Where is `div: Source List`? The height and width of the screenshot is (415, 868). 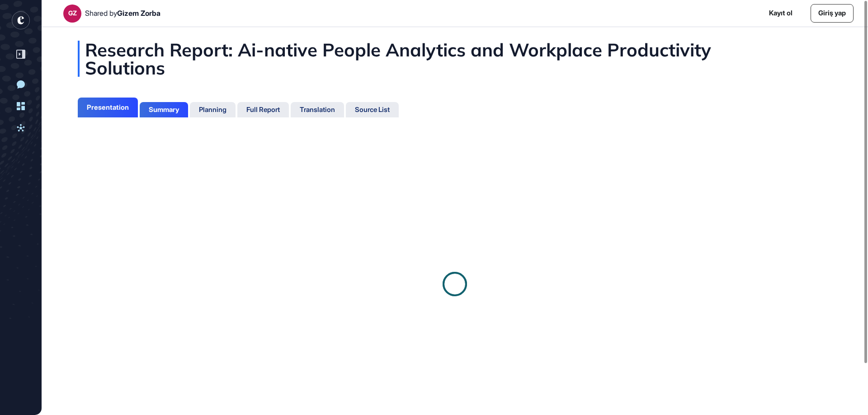
div: Source List is located at coordinates (372, 110).